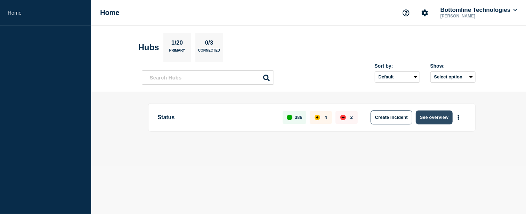 The image size is (526, 214). I want to click on p: 0/3, so click(209, 44).